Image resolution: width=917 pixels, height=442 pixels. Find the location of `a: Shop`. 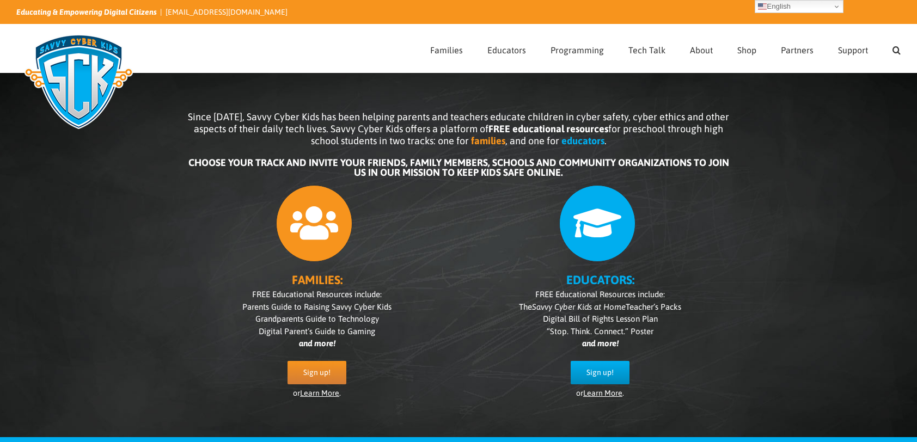

a: Shop is located at coordinates (747, 48).